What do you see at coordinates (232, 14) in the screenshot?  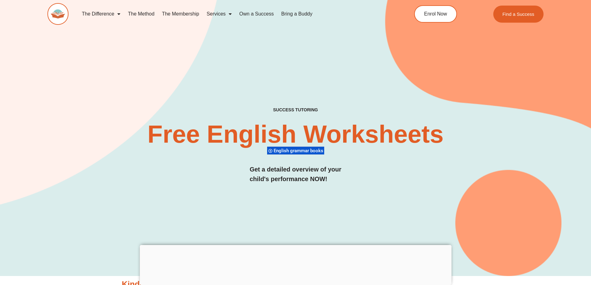 I see `nav: Menu` at bounding box center [232, 14].